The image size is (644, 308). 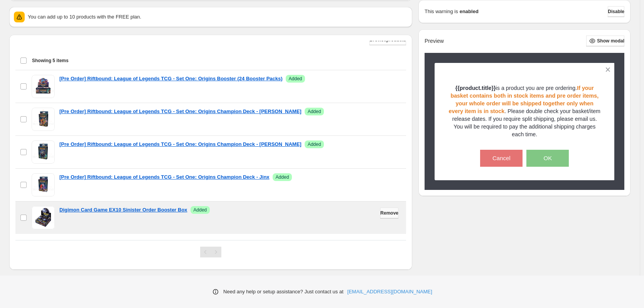 What do you see at coordinates (548, 158) in the screenshot?
I see `button: OK` at bounding box center [548, 158].